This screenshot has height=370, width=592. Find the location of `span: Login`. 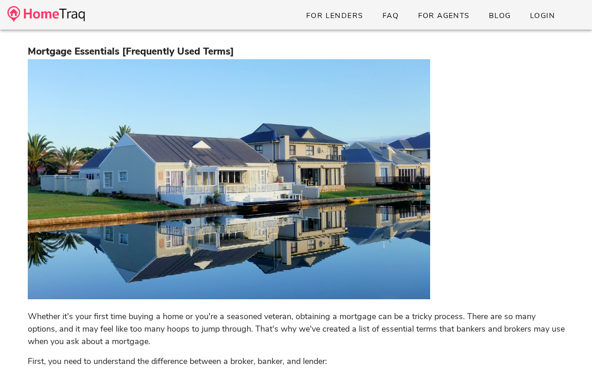

span: Login is located at coordinates (542, 16).